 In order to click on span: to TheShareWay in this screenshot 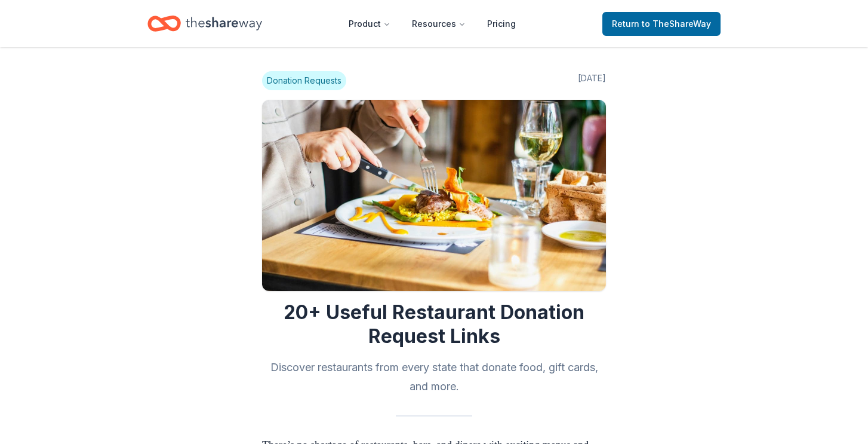, I will do `click(676, 23)`.